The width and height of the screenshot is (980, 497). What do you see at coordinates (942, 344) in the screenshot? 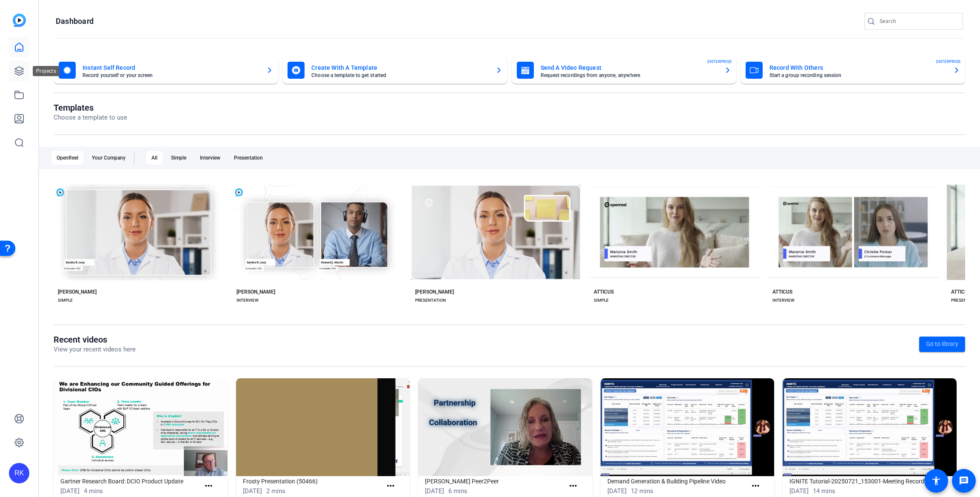
I see `a: Go to library` at bounding box center [942, 344].